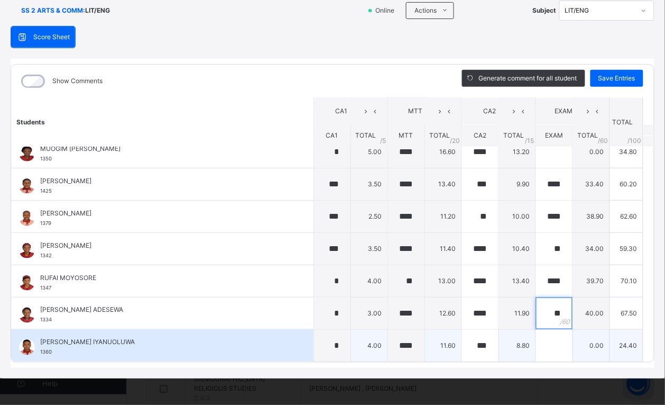  I want to click on span: / 5, so click(384, 140).